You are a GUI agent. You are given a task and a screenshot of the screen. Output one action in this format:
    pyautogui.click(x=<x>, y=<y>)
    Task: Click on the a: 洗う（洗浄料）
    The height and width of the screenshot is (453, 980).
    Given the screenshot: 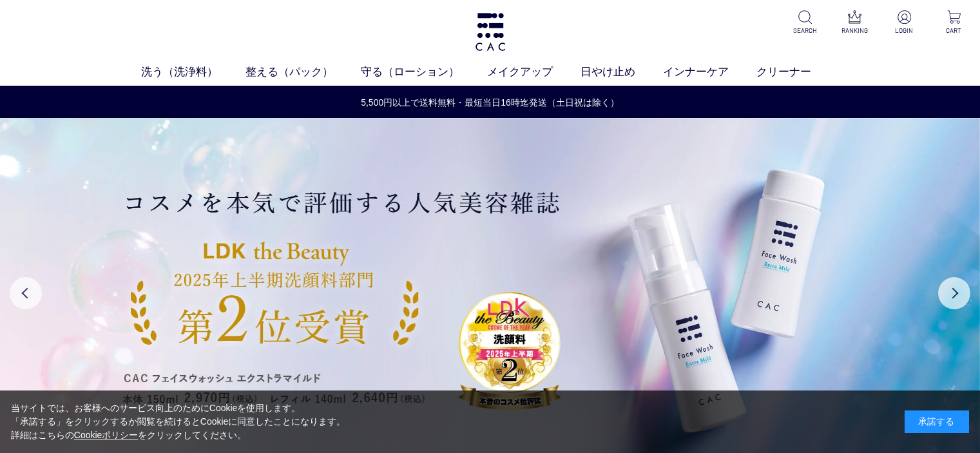 What is the action you would take?
    pyautogui.click(x=194, y=72)
    